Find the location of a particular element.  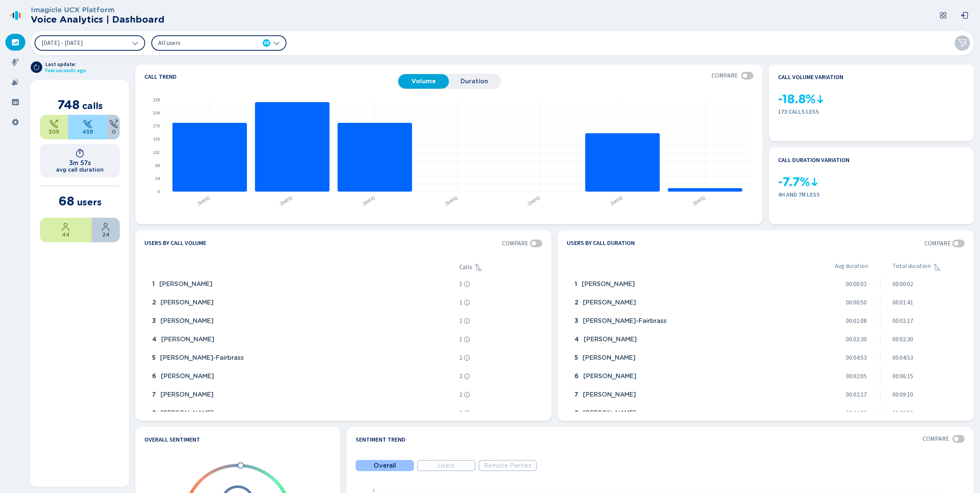

span: Volume is located at coordinates (424, 81).